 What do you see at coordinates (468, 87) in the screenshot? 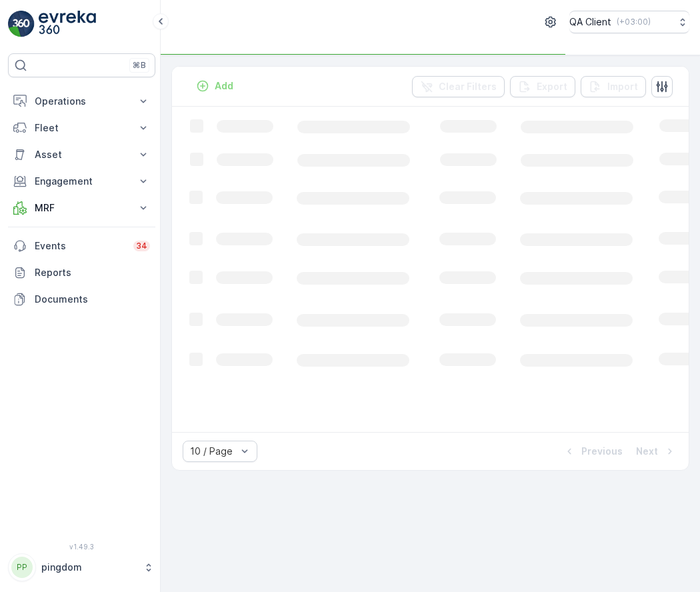
I see `p: Clear Filters` at bounding box center [468, 87].